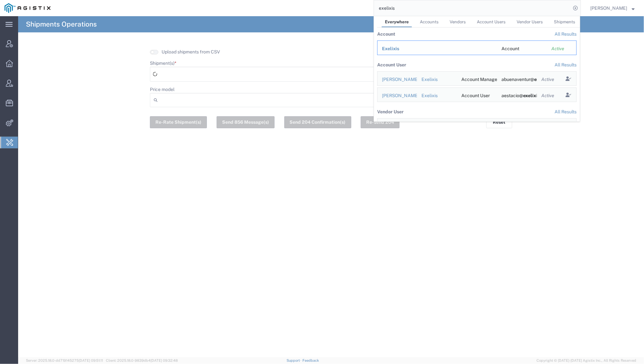 The width and height of the screenshot is (644, 364). Describe the element at coordinates (191, 52) in the screenshot. I see `label: Upload shipments from CSV` at that location.